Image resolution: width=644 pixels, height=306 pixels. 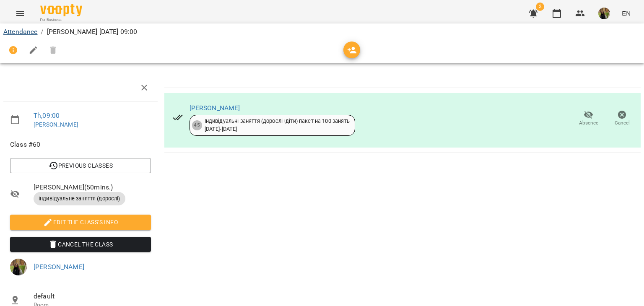 I want to click on span: For Business, so click(x=61, y=20).